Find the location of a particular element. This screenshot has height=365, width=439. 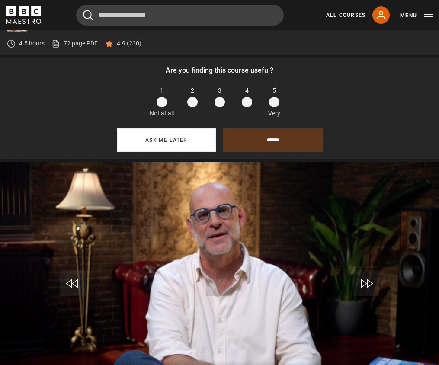

span: 5 is located at coordinates (274, 90).